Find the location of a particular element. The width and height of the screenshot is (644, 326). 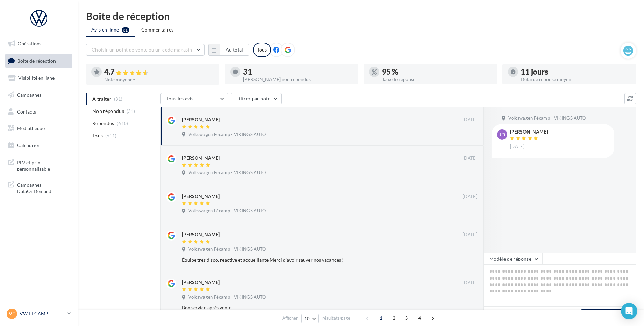

span: Non répondus is located at coordinates (108, 111).